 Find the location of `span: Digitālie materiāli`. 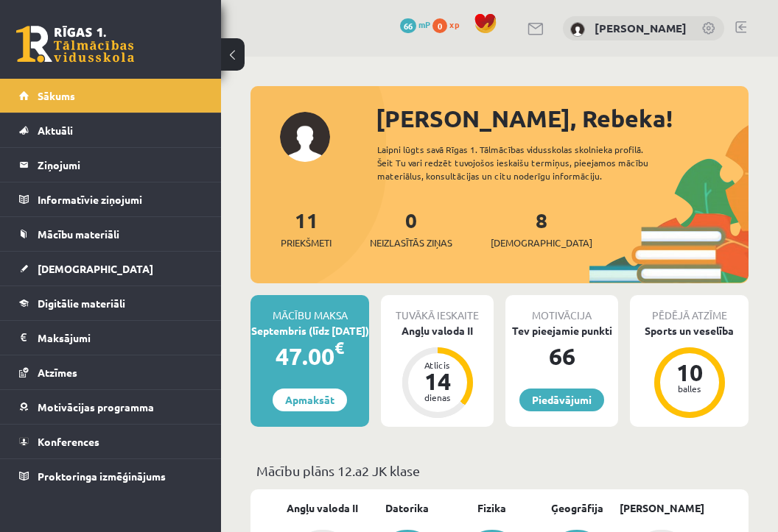

span: Digitālie materiāli is located at coordinates (81, 303).